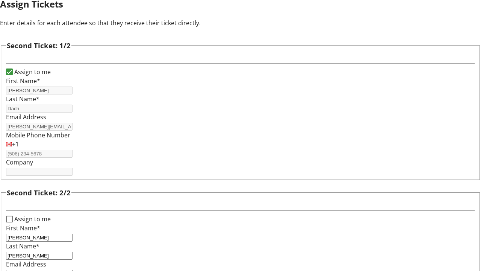 This screenshot has width=481, height=271. I want to click on input: (506) 234-5678, so click(39, 153).